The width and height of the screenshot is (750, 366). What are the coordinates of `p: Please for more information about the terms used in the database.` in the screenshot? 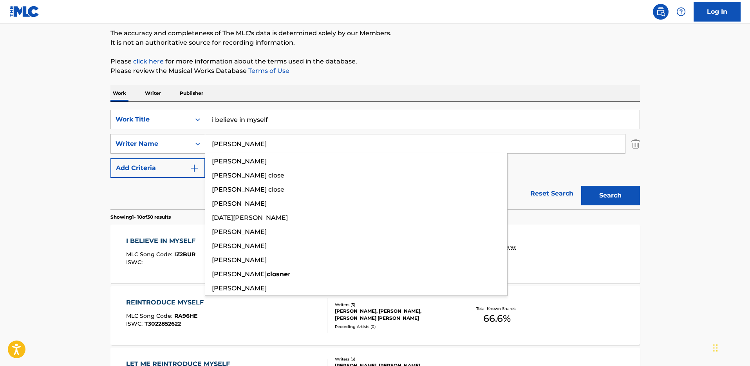 It's located at (375, 62).